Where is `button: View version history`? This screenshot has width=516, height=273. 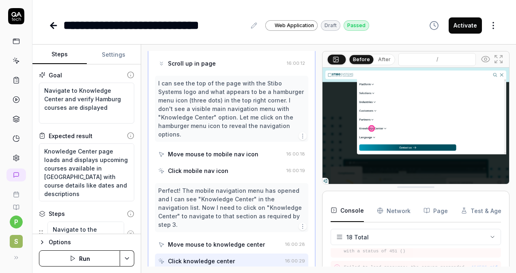
button: View version history is located at coordinates (434, 26).